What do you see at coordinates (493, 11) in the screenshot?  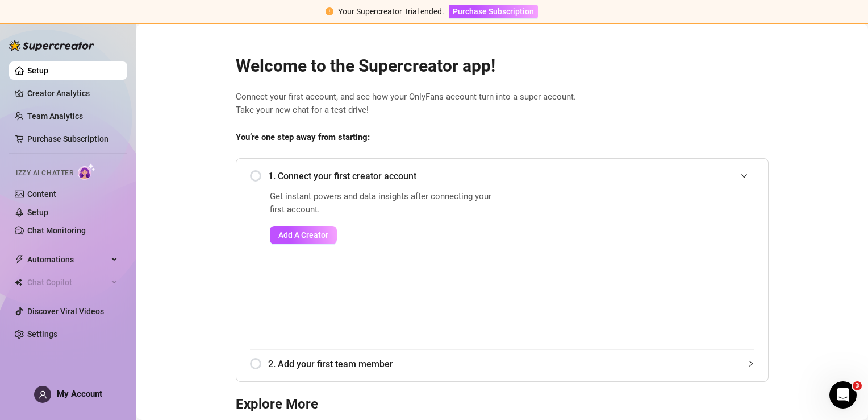 I see `span: Purchase Subscription` at bounding box center [493, 11].